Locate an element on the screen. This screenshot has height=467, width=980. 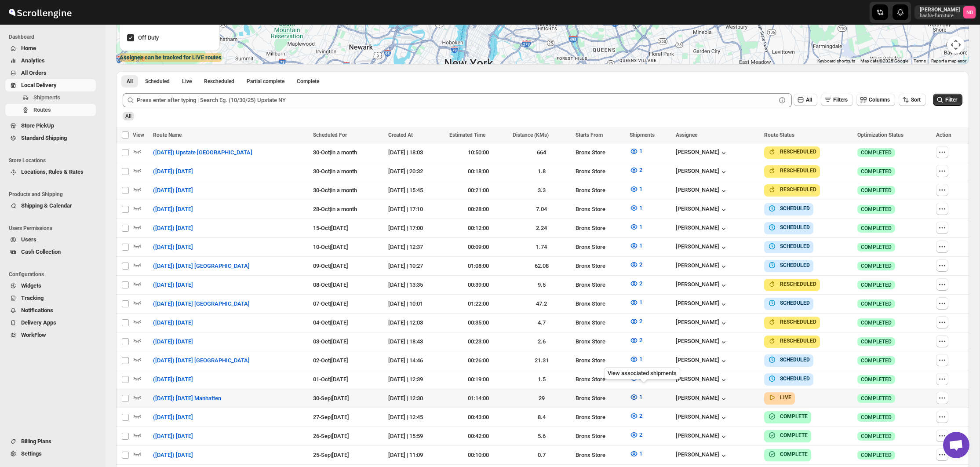
span: Widgets is located at coordinates (32, 285).